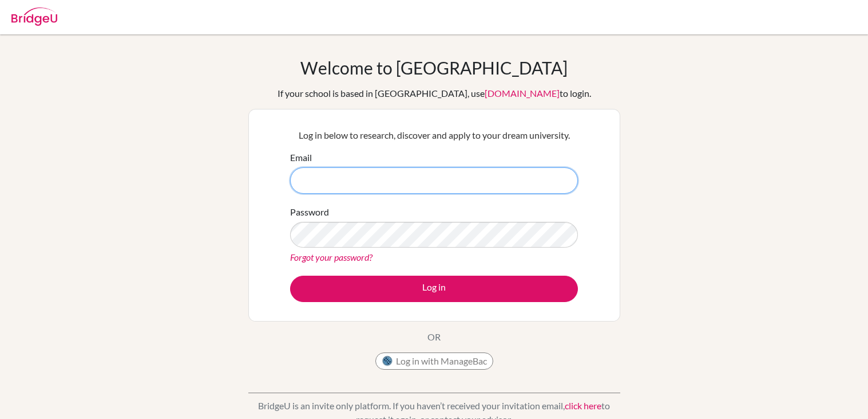 The height and width of the screenshot is (419, 868). I want to click on button: Log in with ManageBac, so click(434, 361).